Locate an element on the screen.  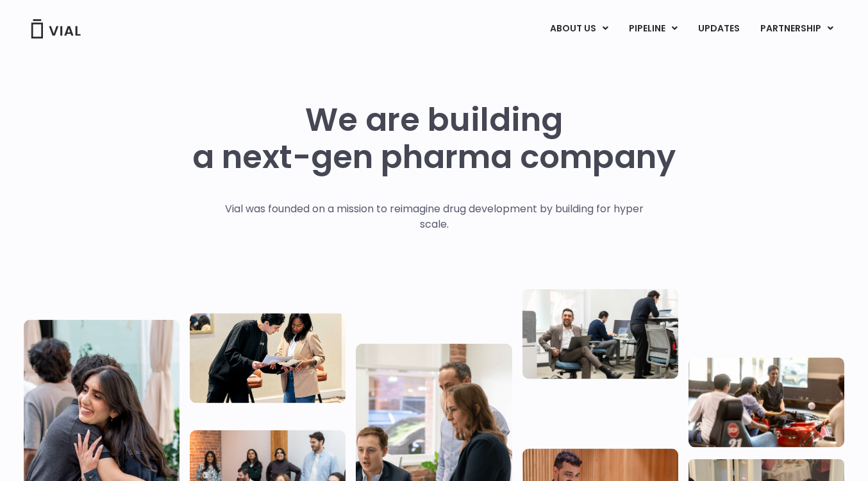
a: PIPELINEMenu Toggle is located at coordinates (652, 29).